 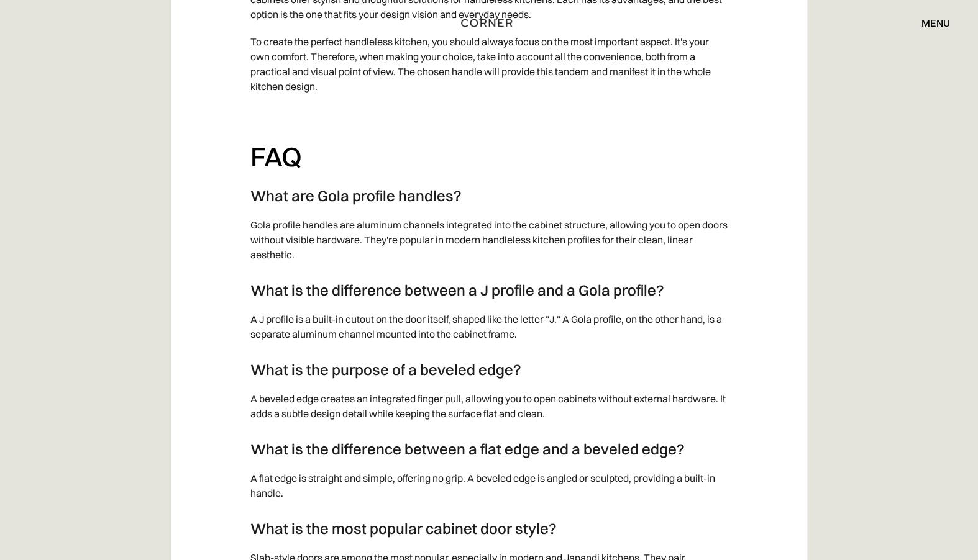 What do you see at coordinates (489, 528) in the screenshot?
I see `h3: What is the most popular cabinet door style?` at bounding box center [489, 528].